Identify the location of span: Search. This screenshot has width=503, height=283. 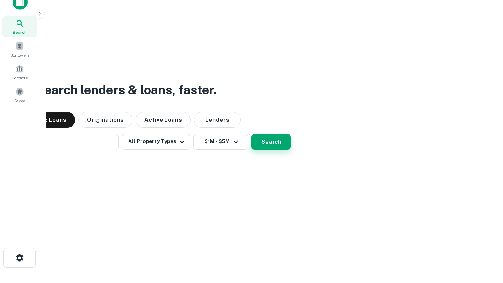
(20, 32).